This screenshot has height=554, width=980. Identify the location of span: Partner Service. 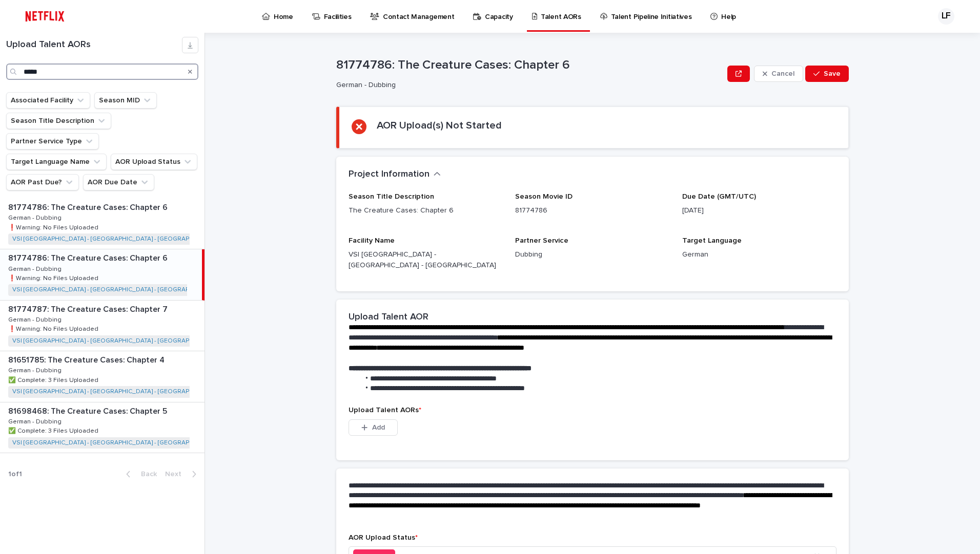
(542, 241).